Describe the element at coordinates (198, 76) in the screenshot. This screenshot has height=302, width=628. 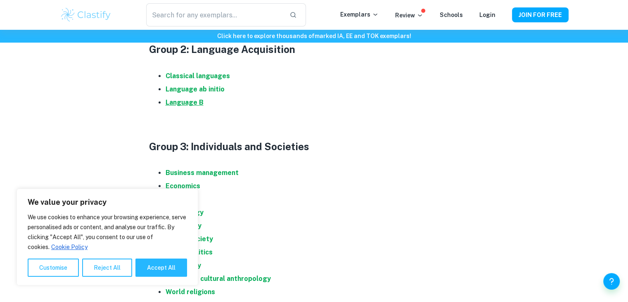
I see `a: Classical languages` at that location.